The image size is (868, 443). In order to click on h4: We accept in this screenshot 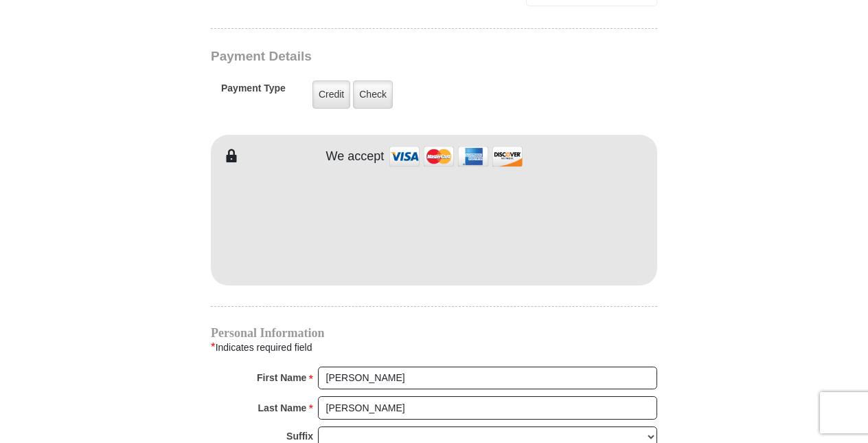, I will do `click(356, 157)`.